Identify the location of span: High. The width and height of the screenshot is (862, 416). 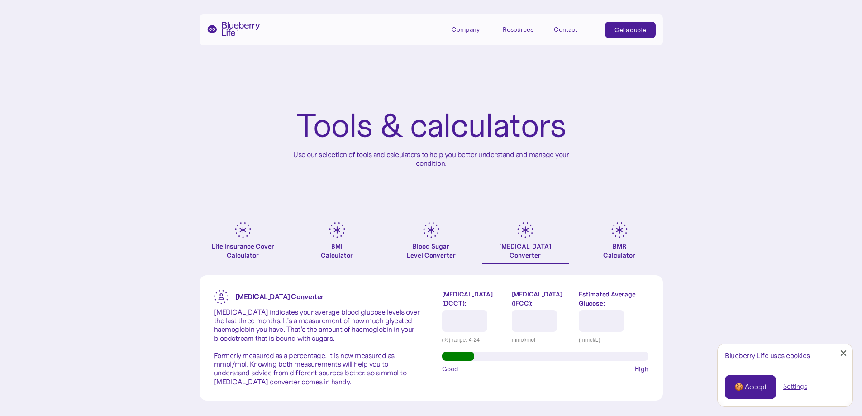
(642, 369).